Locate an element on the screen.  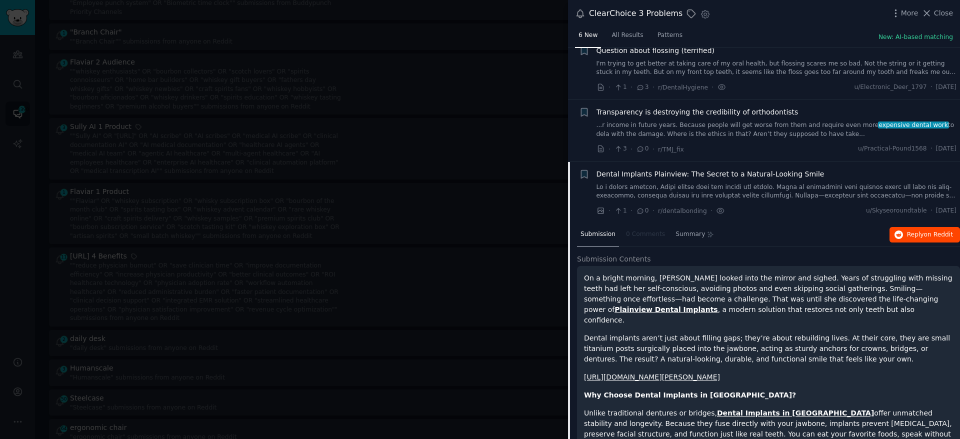
span: on Reddit is located at coordinates (938, 234).